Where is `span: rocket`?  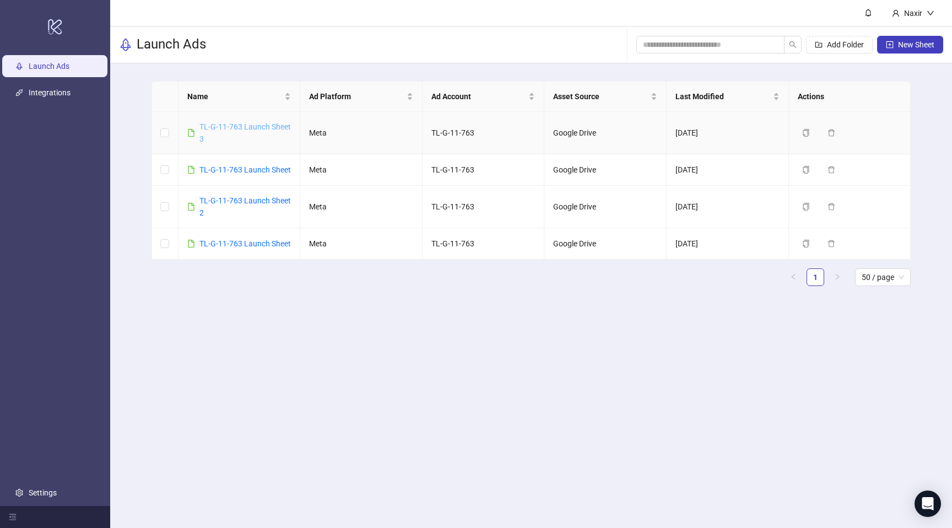 span: rocket is located at coordinates (126, 45).